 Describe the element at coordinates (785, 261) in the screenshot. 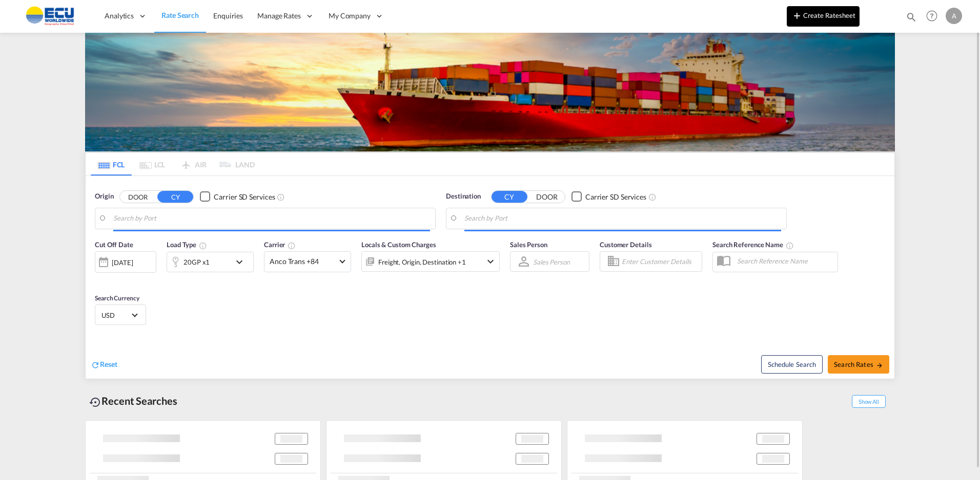

I see `input: Search Reference Name` at that location.